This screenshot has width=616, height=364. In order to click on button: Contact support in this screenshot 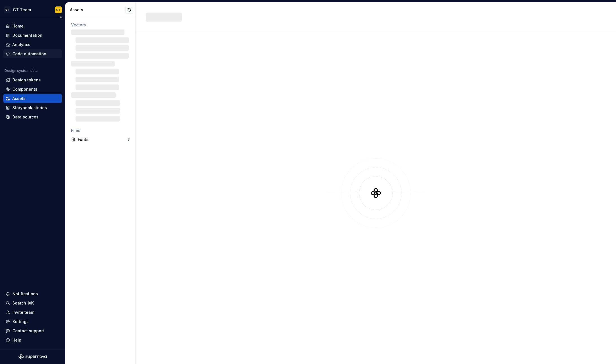, I will do `click(33, 331)`.